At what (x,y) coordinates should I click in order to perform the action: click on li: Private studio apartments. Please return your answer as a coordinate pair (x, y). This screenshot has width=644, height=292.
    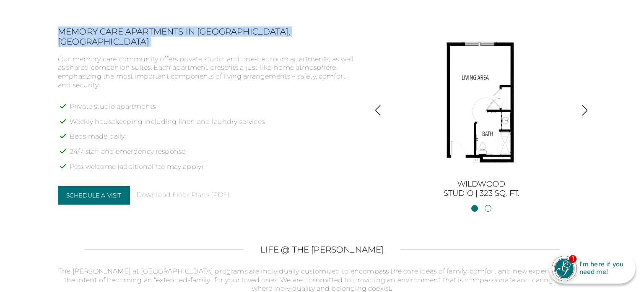
    Looking at the image, I should click on (215, 110).